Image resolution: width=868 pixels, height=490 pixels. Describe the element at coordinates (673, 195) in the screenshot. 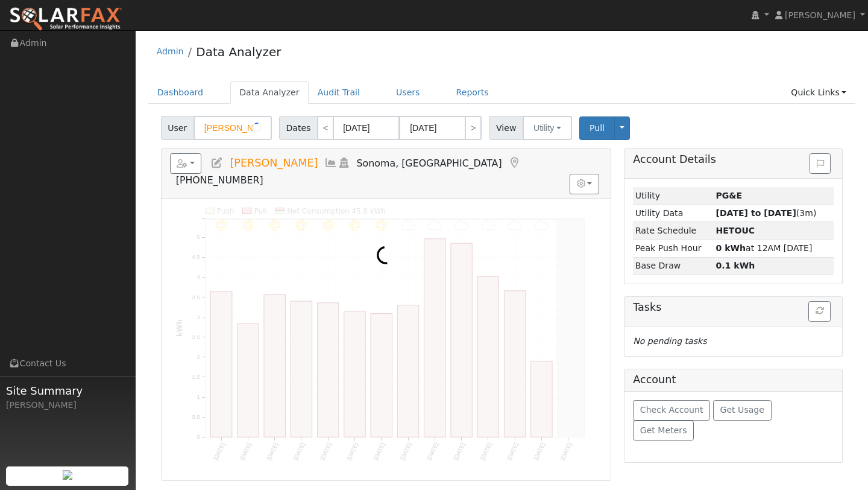

I see `td: Utility` at that location.